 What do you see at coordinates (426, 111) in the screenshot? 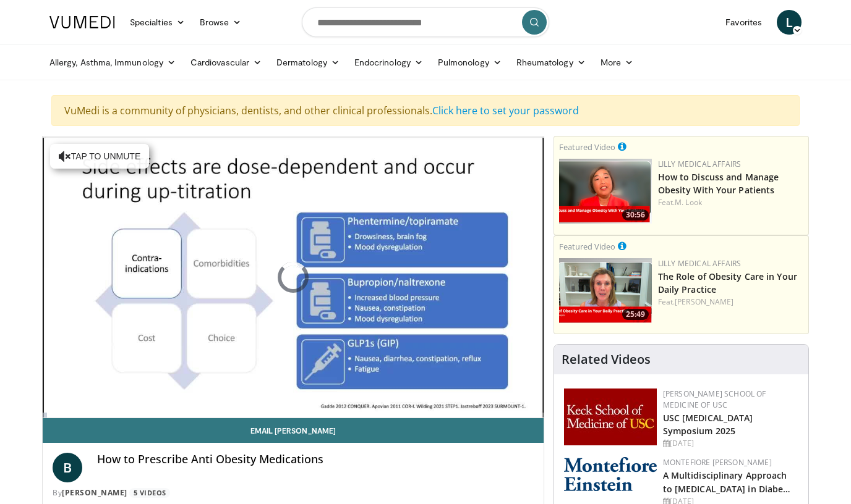
I see `div: VuMedi is a community of physicians, dentists, and other clinical professionals.` at bounding box center [426, 111].